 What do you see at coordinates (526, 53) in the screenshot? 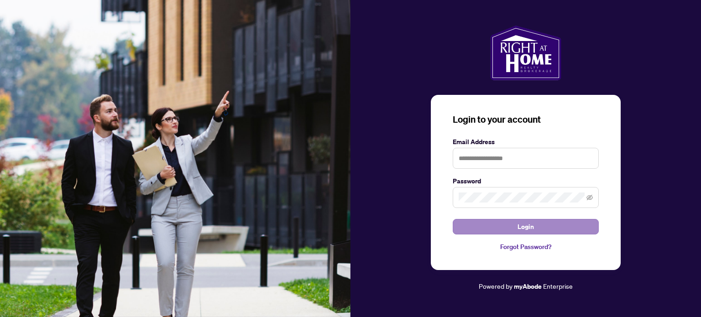
I see `img: ma-logo` at bounding box center [526, 53].